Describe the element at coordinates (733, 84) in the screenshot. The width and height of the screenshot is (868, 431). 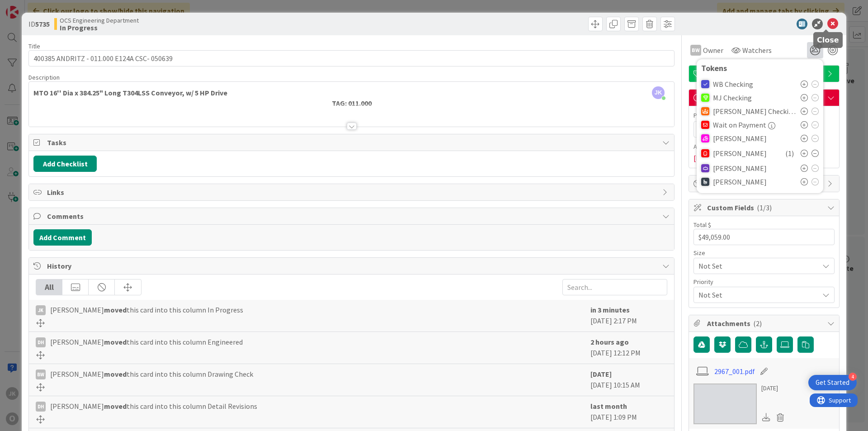
I see `span: WB Checking` at that location.